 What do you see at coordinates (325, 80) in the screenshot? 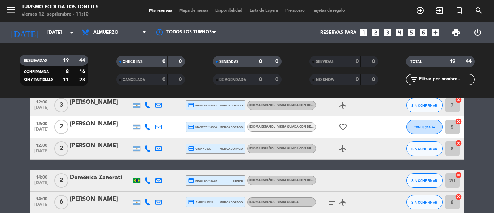
I see `span: NO SHOW` at bounding box center [325, 80].